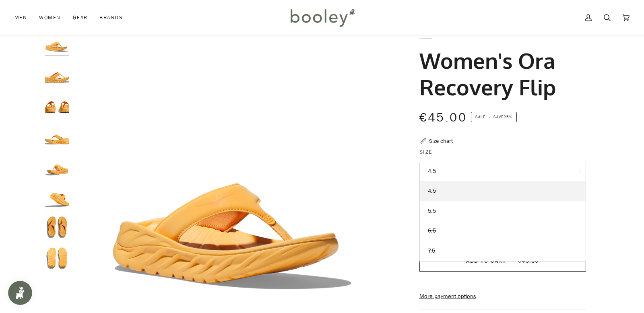 This screenshot has height=313, width=644. Describe the element at coordinates (503, 212) in the screenshot. I see `a: 5.5` at that location.